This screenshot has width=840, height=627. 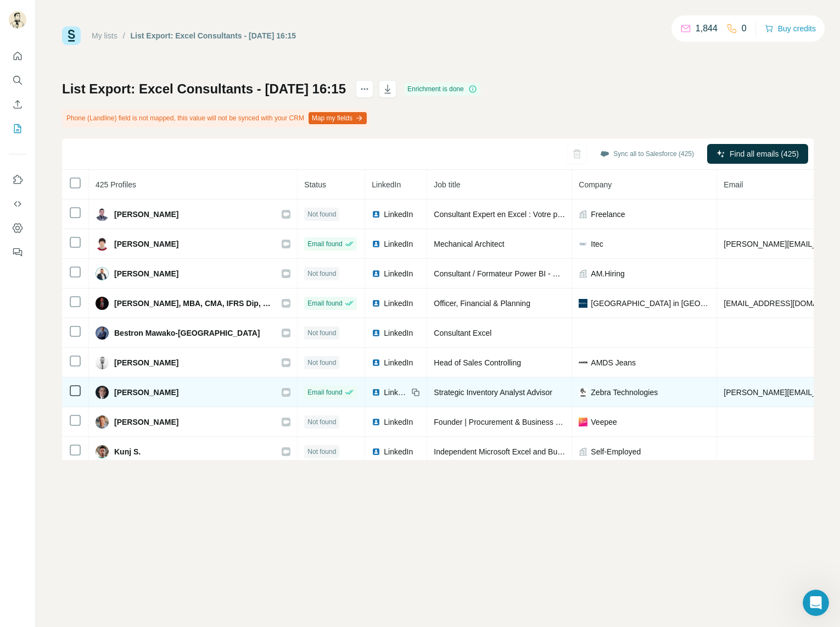 What do you see at coordinates (447, 184) in the screenshot?
I see `span: Job title` at bounding box center [447, 184].